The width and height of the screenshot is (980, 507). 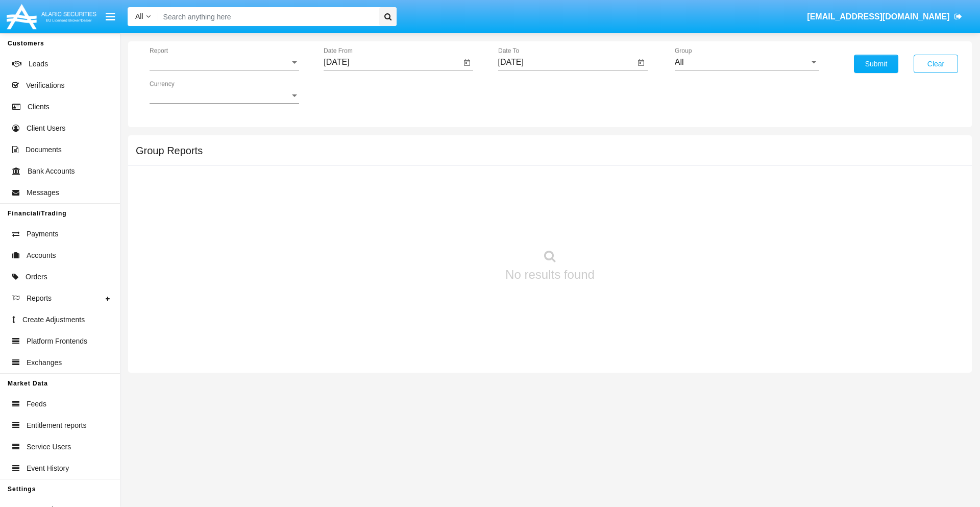 What do you see at coordinates (51, 171) in the screenshot?
I see `span: Bank Accounts` at bounding box center [51, 171].